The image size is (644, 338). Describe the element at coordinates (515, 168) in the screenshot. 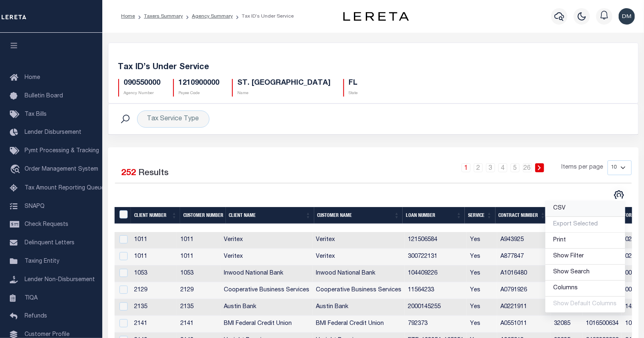

I see `a: 5` at that location.